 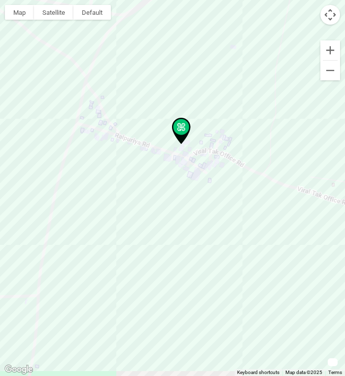 I want to click on button: Zoom in, so click(x=330, y=50).